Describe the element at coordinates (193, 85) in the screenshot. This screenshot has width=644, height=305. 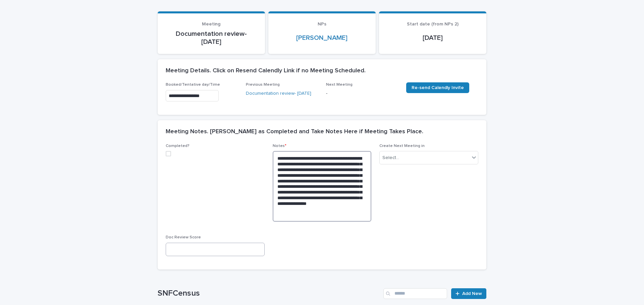
I see `span: Booked/Tentative day/Time` at that location.